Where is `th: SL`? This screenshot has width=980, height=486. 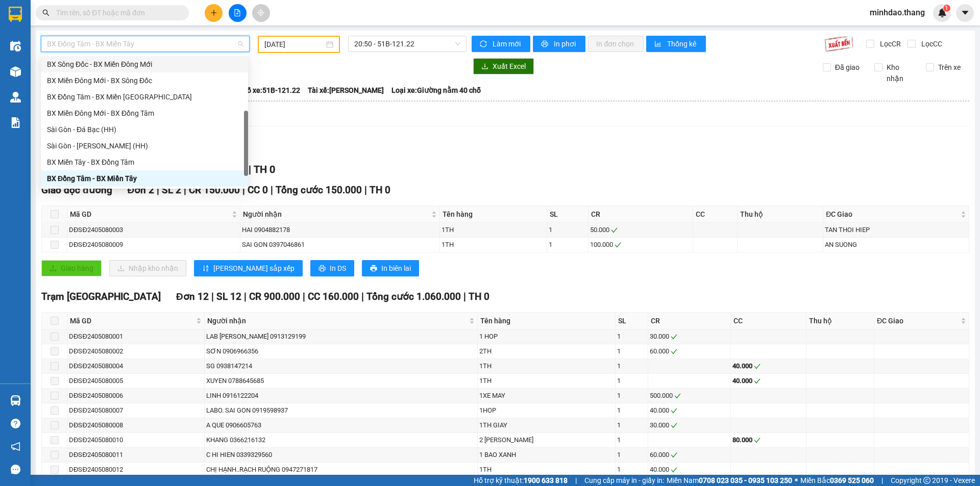
th: SL is located at coordinates (632, 321).